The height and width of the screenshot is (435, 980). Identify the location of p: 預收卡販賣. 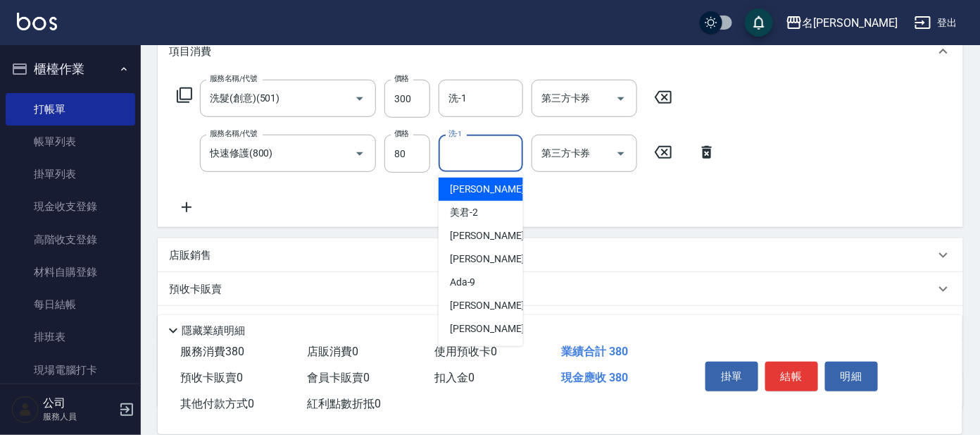
(195, 289).